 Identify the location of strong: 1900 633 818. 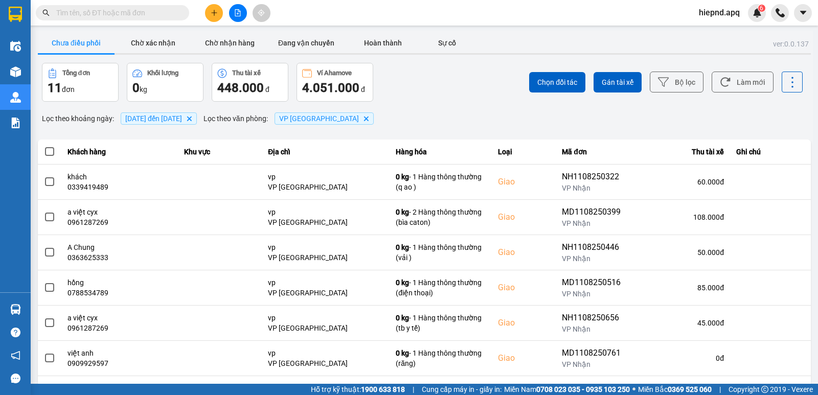
(383, 389).